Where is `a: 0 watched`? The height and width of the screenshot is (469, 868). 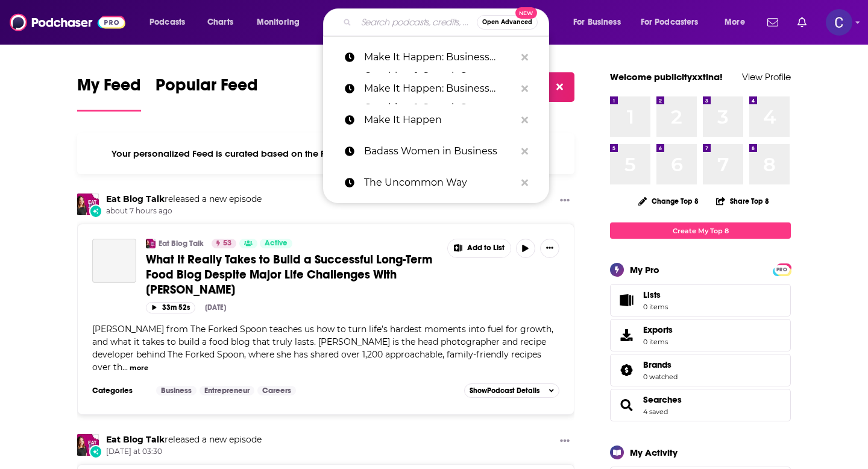 a: 0 watched is located at coordinates (660, 377).